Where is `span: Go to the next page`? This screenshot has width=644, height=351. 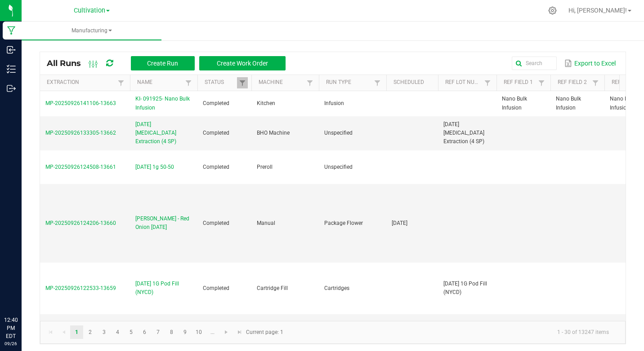
span: Go to the next page is located at coordinates (226, 332).